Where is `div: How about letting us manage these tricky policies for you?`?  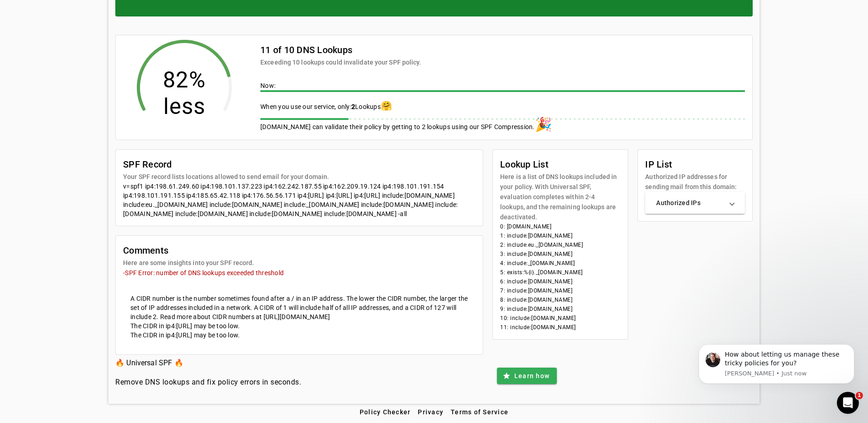
div: How about letting us manage these tricky policies for you? is located at coordinates (101, 28).